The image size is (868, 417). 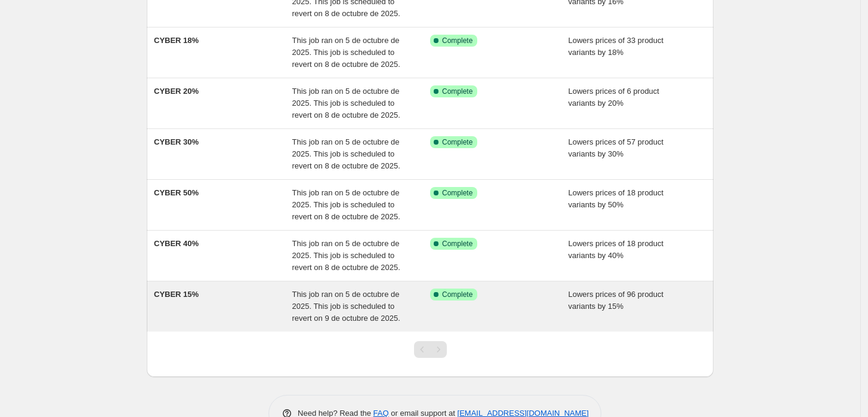 What do you see at coordinates (616, 249) in the screenshot?
I see `span: Lowers prices of 18 product variants by 40%` at bounding box center [616, 249].